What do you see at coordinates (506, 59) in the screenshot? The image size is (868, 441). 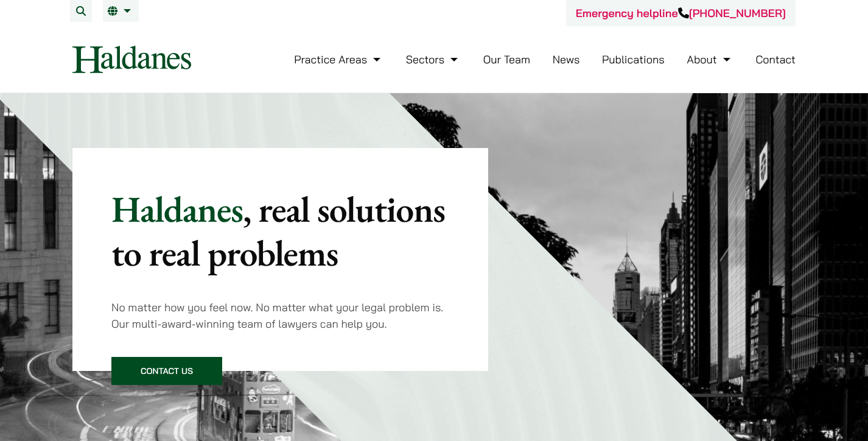 I see `a: Our Team` at bounding box center [506, 59].